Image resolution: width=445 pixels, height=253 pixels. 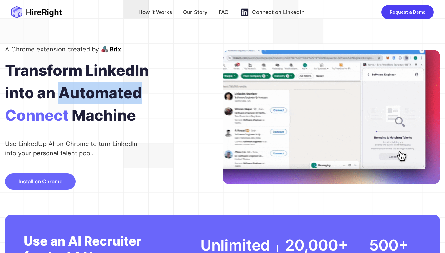 What do you see at coordinates (104, 116) in the screenshot?
I see `span: Machine` at bounding box center [104, 116].